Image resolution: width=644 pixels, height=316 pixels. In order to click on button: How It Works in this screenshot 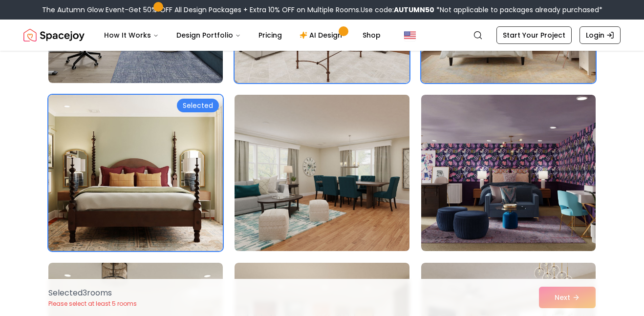, I will do `click(131, 35)`.